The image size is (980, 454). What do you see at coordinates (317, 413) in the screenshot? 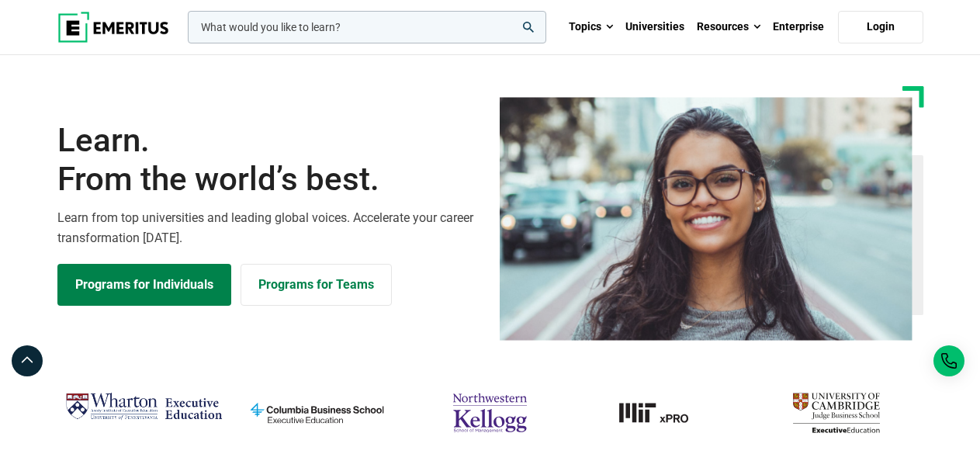
I see `img: columbia-business-school` at bounding box center [317, 413].